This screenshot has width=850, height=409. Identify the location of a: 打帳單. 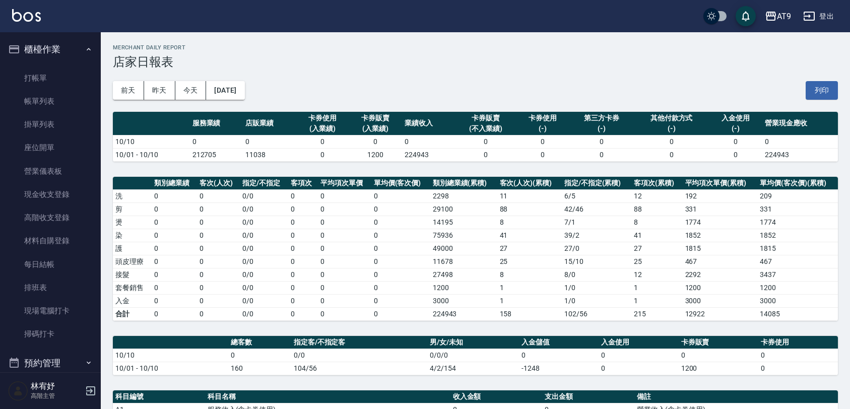
(50, 78).